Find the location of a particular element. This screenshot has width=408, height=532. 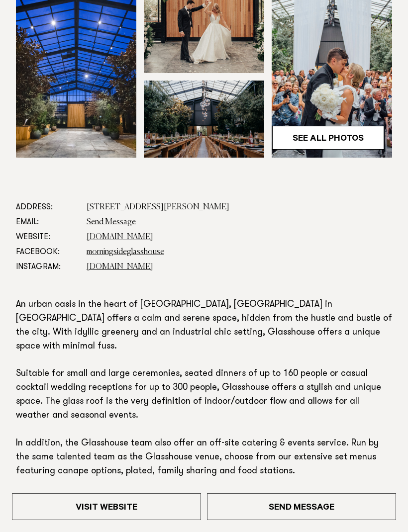

a: Visit Website is located at coordinates (106, 506).